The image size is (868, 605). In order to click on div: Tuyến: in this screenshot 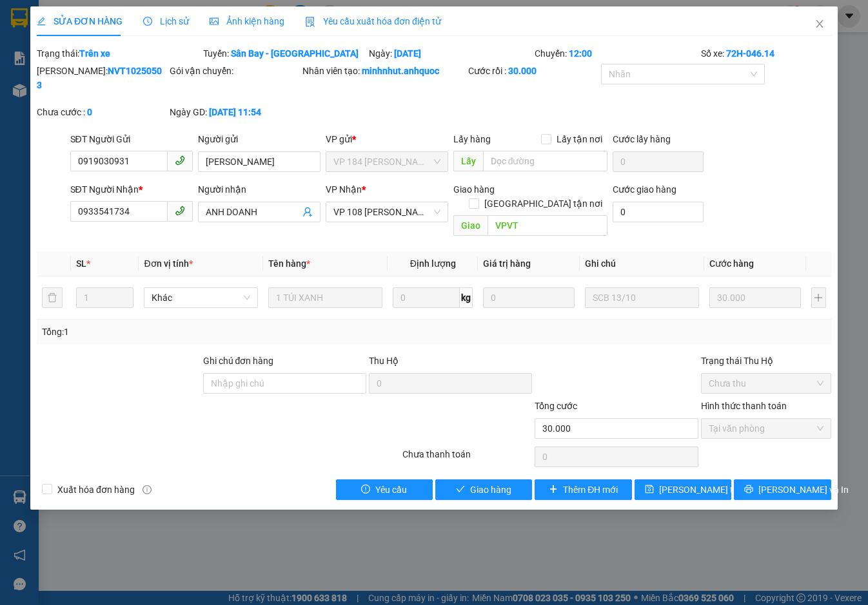, I will do `click(285, 54)`.